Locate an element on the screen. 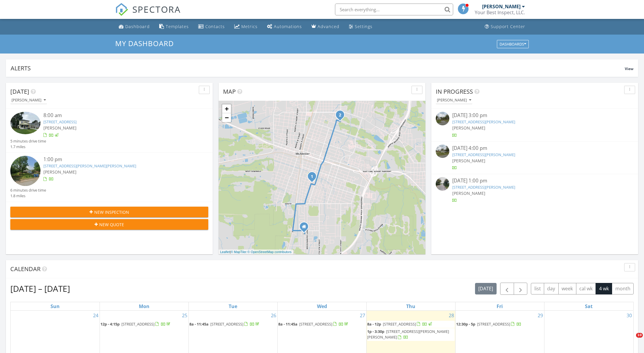  a: Tuesday is located at coordinates (233, 306).